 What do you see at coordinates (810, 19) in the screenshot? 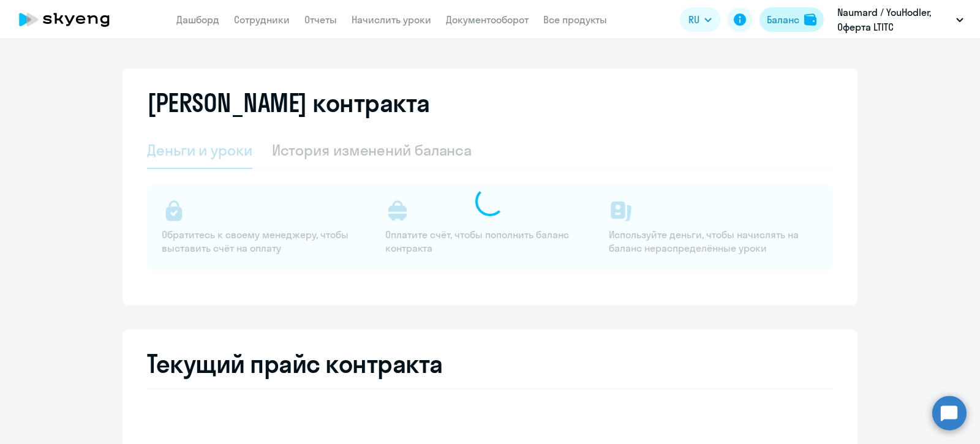
I see `img: balance` at bounding box center [810, 19].